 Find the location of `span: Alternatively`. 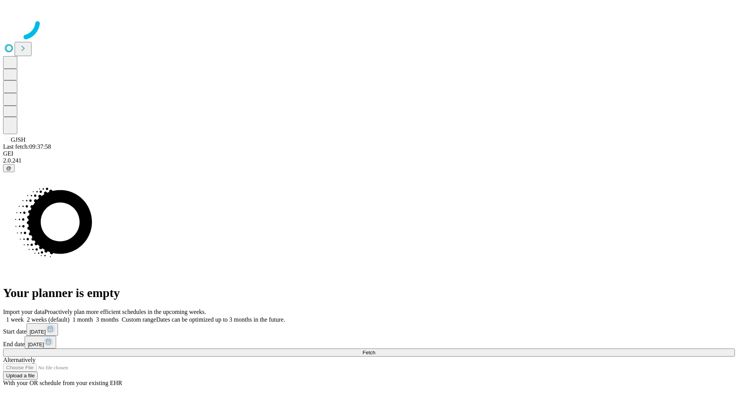

span: Alternatively is located at coordinates (19, 360).